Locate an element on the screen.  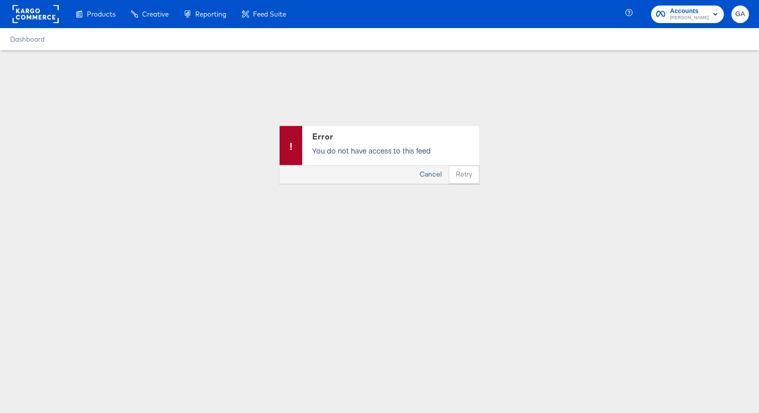
span: Dashboard is located at coordinates (27, 39).